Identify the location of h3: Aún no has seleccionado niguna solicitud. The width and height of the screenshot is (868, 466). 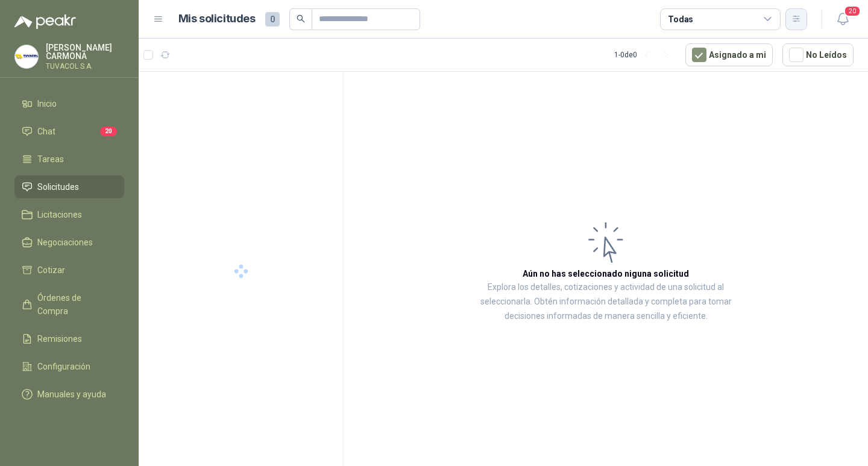
(606, 273).